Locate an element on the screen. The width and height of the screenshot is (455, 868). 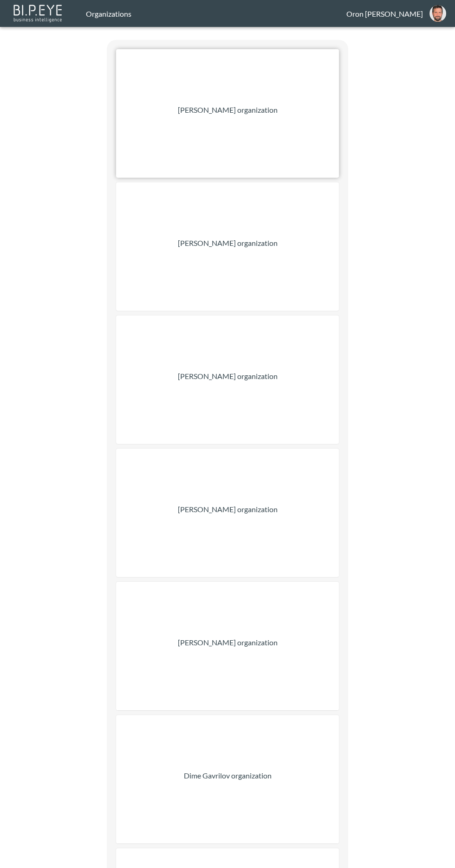
div: Organizations is located at coordinates (216, 13).